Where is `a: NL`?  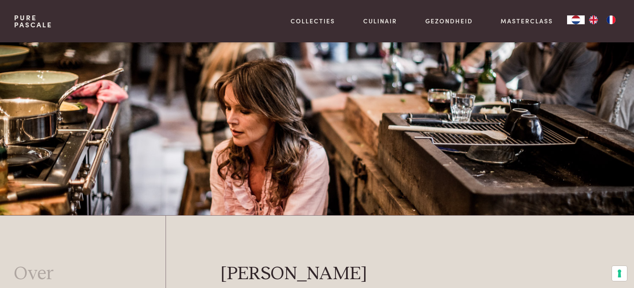 a: NL is located at coordinates (576, 20).